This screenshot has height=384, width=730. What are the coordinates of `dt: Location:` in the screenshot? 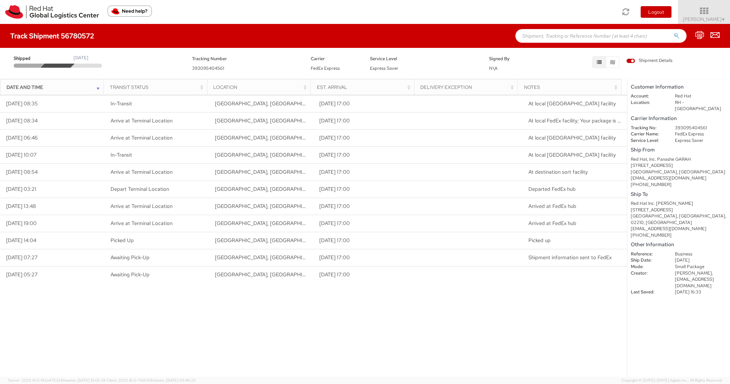 It's located at (648, 103).